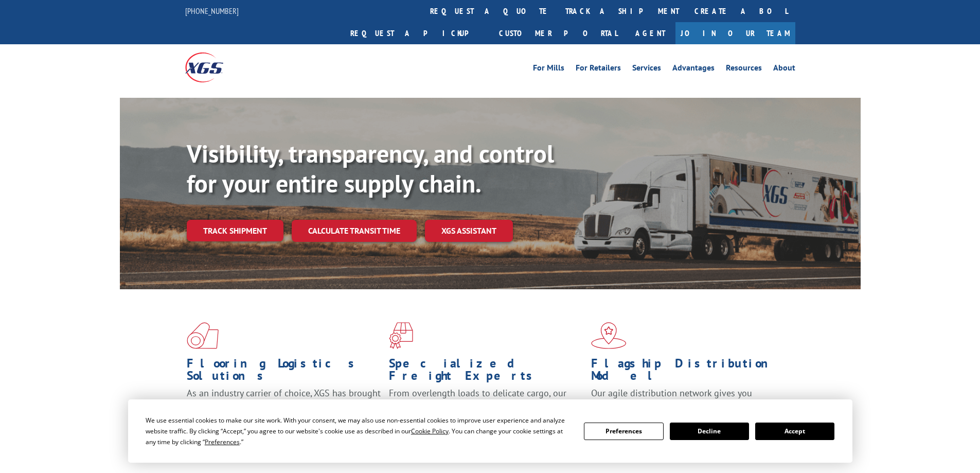 This screenshot has width=980, height=473. I want to click on div: We use essential cookies to make our site work. With your consent, we may also use non-essential ..., so click(358, 431).